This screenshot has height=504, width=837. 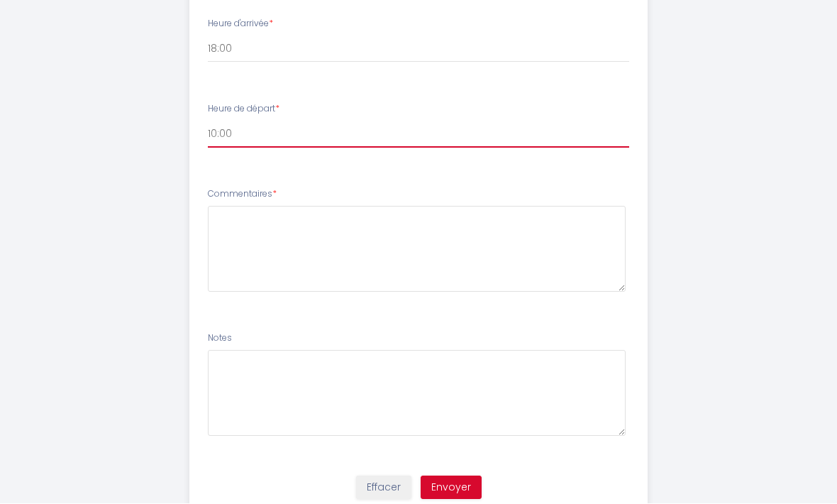 What do you see at coordinates (220, 339) in the screenshot?
I see `label: Notes` at bounding box center [220, 339].